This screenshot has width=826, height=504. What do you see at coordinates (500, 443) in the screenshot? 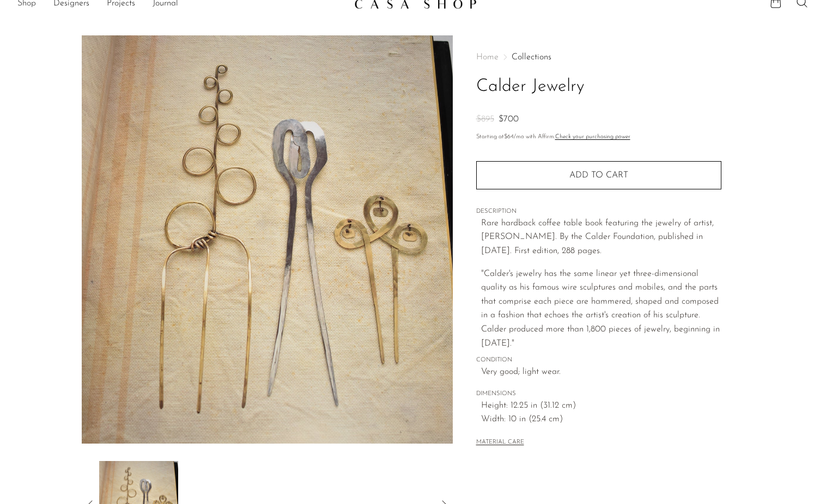
I see `button: MATERIAL CARE` at bounding box center [500, 443].